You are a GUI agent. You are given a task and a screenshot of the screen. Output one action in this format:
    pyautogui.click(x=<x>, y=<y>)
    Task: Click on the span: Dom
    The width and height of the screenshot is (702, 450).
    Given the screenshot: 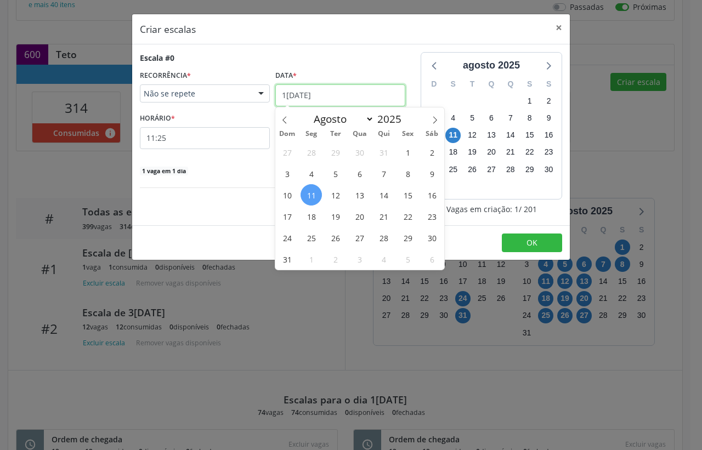 What is the action you would take?
    pyautogui.click(x=287, y=134)
    